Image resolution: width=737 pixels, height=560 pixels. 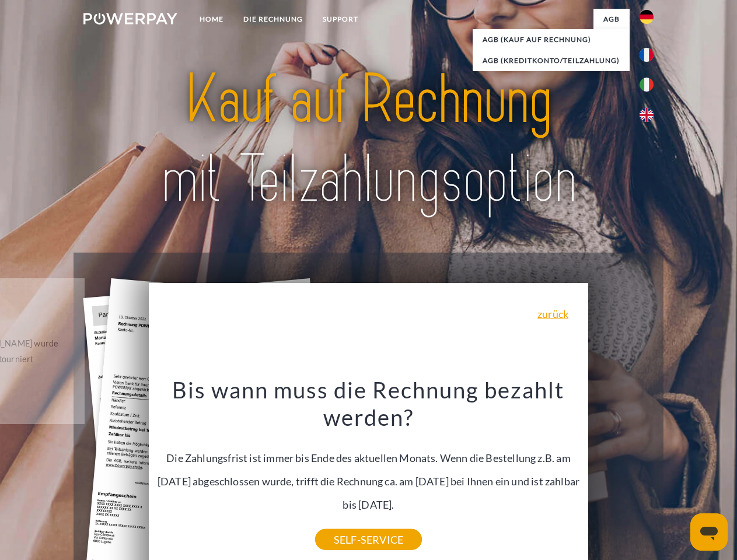 I want to click on a: AGB (Kreditkonto/Teilzahlung), so click(x=550, y=61).